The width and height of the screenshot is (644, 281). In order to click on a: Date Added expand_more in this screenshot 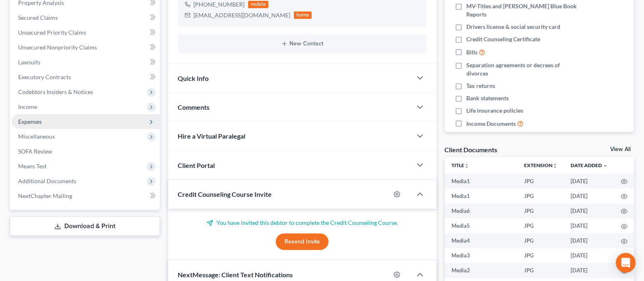, I will do `click(589, 165)`.